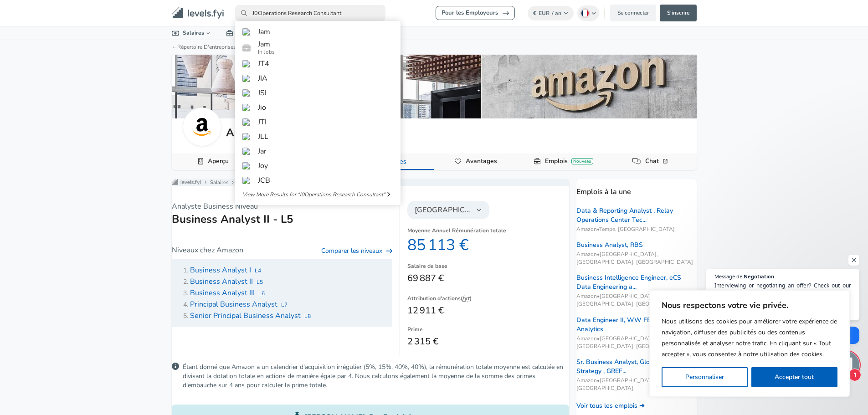 This screenshot has width=868, height=415. What do you see at coordinates (263, 63) in the screenshot?
I see `h6: JT4` at bounding box center [263, 63].